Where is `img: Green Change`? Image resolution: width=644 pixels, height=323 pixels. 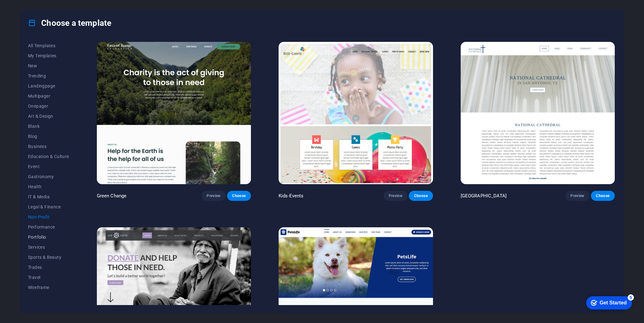 img: Green Change is located at coordinates (174, 113).